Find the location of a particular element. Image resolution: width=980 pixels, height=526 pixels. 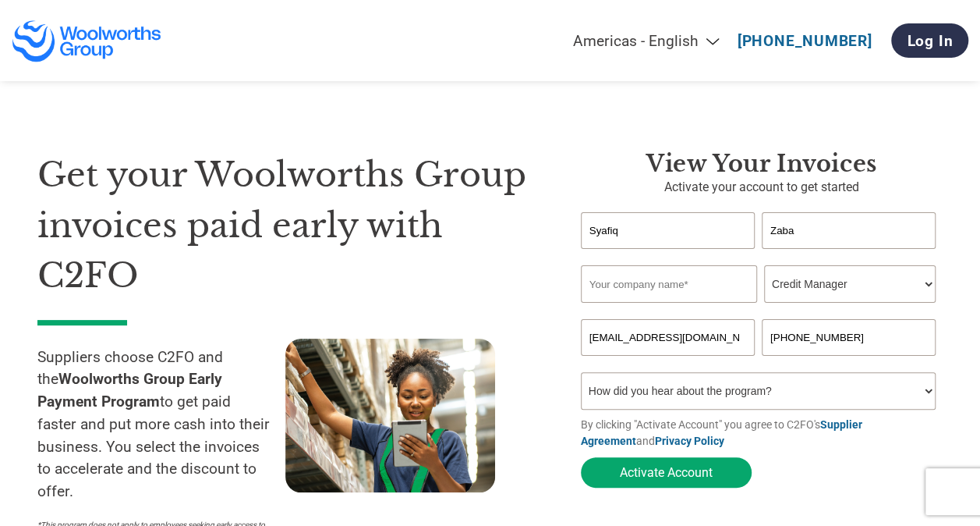

strong: Woolworths Group Early Payment Program is located at coordinates (130, 390).